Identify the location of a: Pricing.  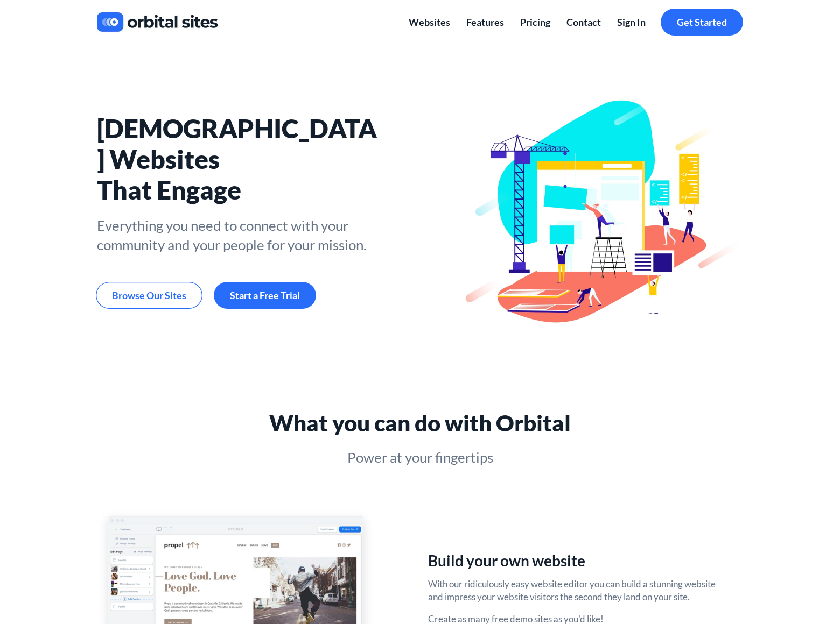
(535, 22).